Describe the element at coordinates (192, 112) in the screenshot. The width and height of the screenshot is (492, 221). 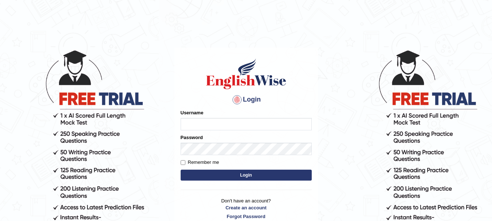
I see `label: Username` at that location.